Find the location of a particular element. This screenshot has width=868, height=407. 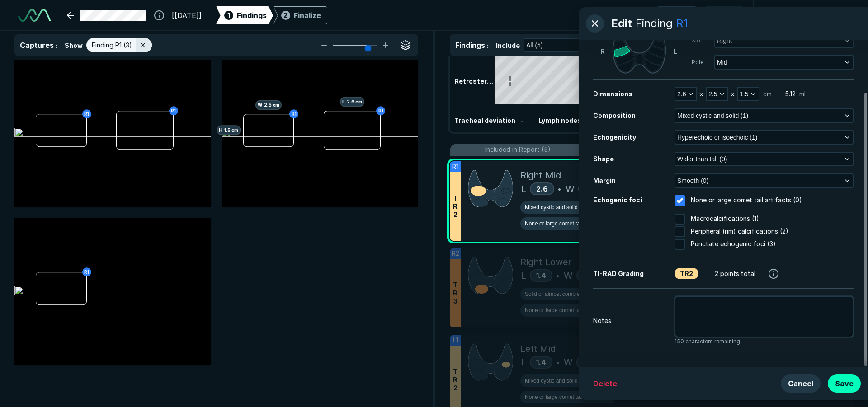

span: TI-RAD Grading is located at coordinates (618, 274).